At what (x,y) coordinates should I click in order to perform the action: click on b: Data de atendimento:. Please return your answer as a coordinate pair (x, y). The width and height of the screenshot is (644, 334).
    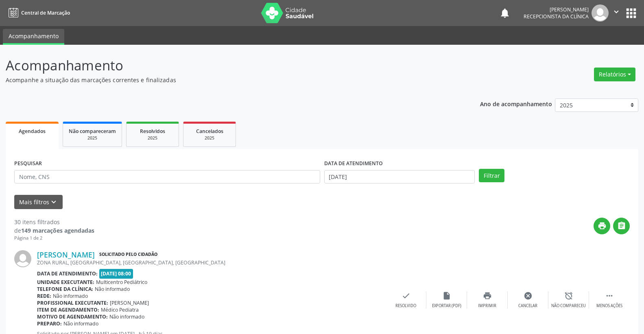
    Looking at the image, I should click on (67, 273).